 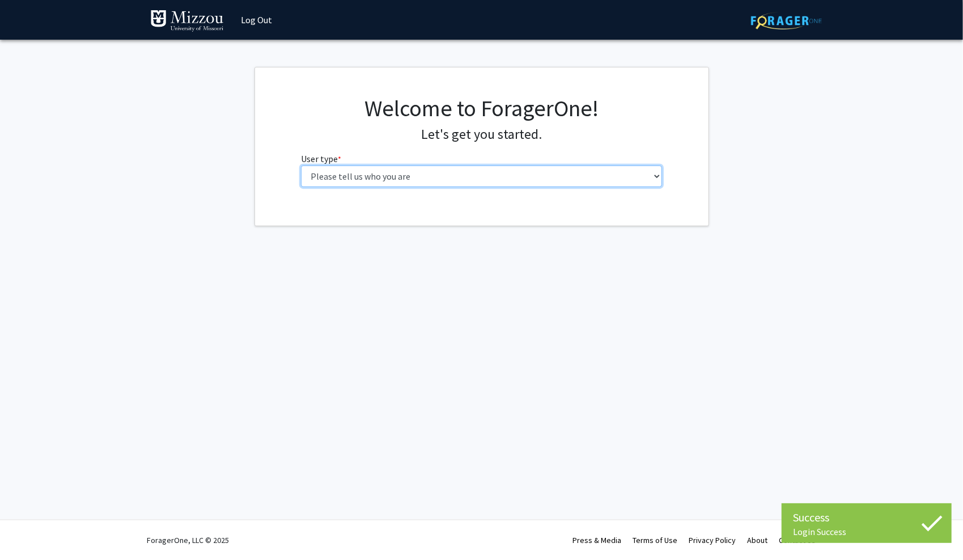 I want to click on img: University of Missouri Logo, so click(x=187, y=21).